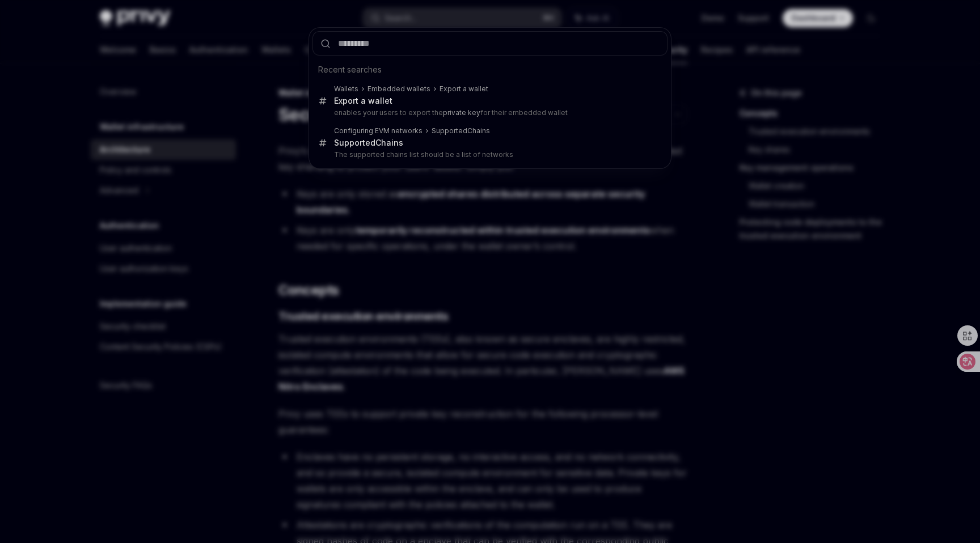 The image size is (980, 543). What do you see at coordinates (489, 113) in the screenshot?
I see `p: enables your users to export the for their embedded wallet` at bounding box center [489, 113].